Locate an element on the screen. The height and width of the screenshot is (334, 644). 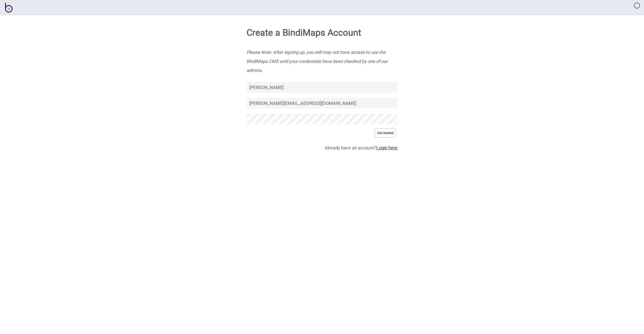
em: Please Note: After signing up, you still may not have access to use the BindiMaps CMS until your ... is located at coordinates (317, 61).